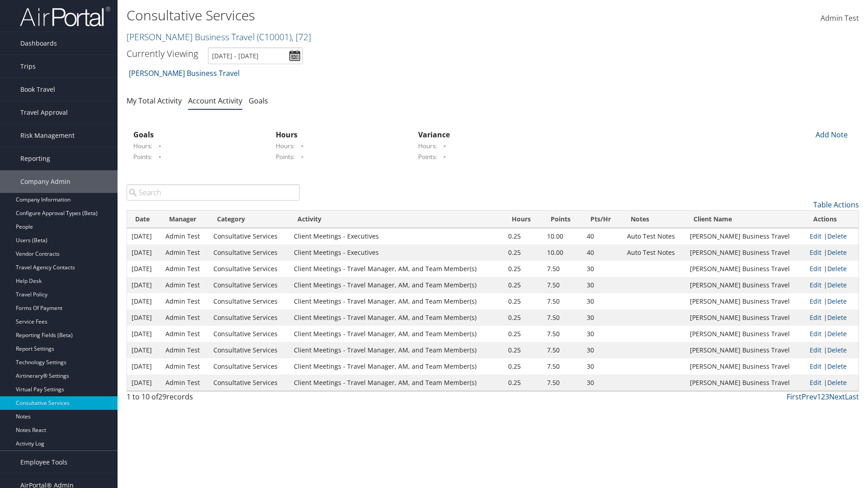 Image resolution: width=868 pixels, height=488 pixels. I want to click on td: 10.00, so click(562, 236).